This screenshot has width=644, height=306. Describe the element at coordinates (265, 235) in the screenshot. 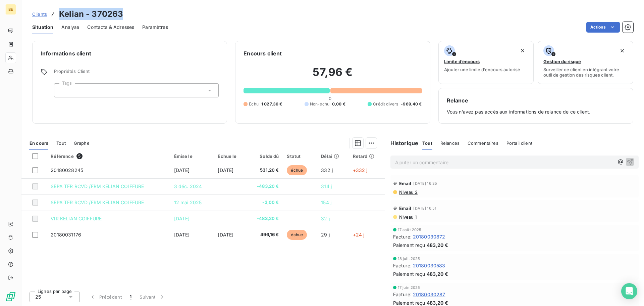

I see `span: 496,16 €` at that location.